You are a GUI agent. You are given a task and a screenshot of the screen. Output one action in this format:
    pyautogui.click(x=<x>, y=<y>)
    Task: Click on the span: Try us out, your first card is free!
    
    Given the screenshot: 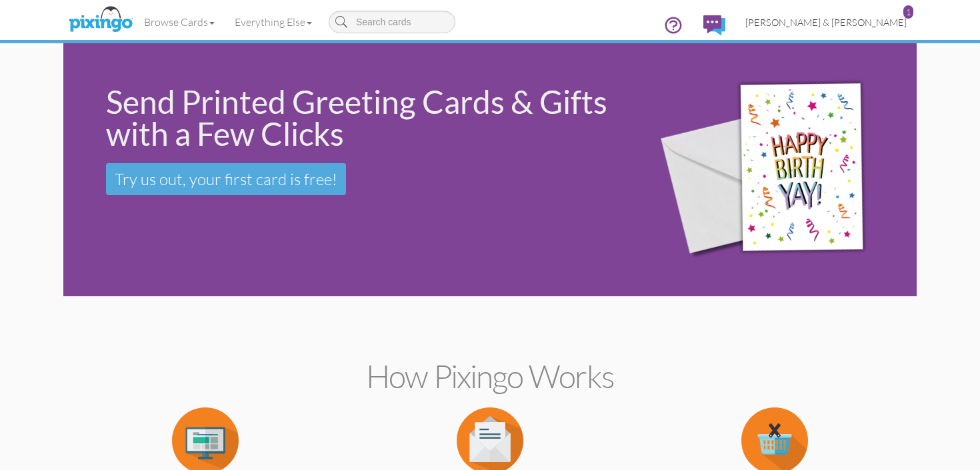 What is the action you would take?
    pyautogui.click(x=226, y=179)
    